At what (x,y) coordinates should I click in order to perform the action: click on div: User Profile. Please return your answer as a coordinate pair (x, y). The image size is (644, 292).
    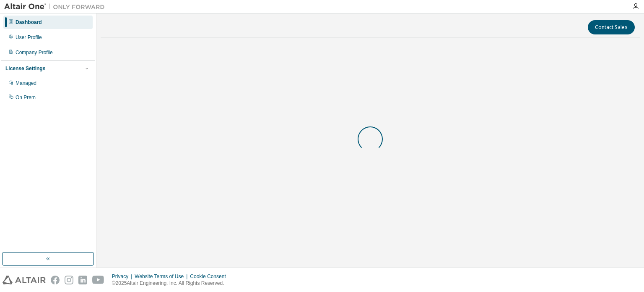
    Looking at the image, I should click on (29, 37).